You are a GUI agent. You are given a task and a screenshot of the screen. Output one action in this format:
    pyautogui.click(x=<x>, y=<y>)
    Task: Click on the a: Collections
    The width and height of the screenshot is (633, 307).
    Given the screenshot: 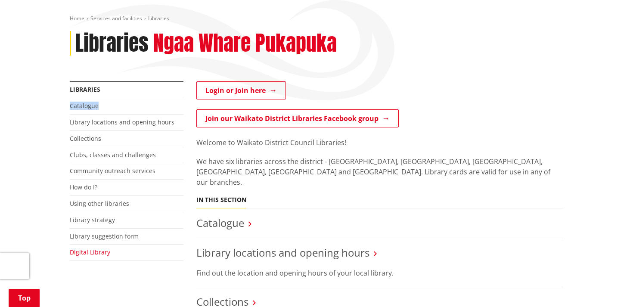 What is the action you would take?
    pyautogui.click(x=85, y=138)
    